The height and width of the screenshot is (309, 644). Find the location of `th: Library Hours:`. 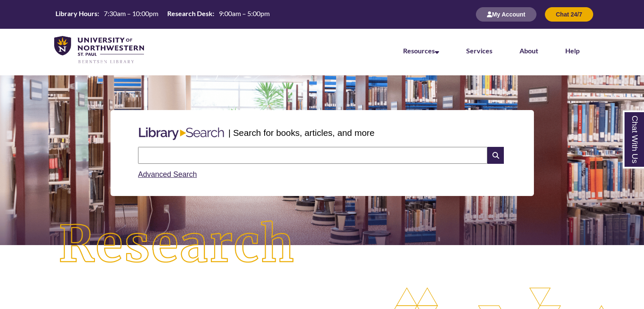

th: Library Hours: is located at coordinates (76, 14).